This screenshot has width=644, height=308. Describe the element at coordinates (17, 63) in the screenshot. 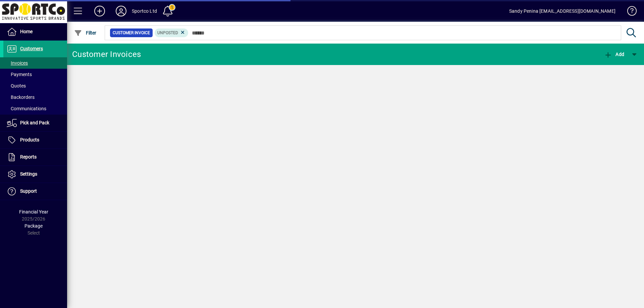

I see `span: Invoices` at that location.